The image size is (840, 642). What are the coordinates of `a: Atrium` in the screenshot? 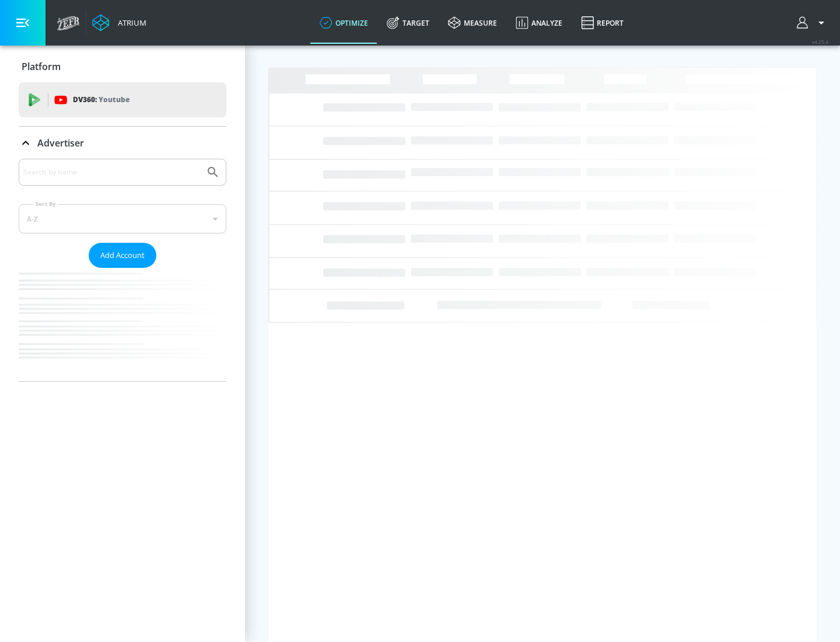 It's located at (119, 23).